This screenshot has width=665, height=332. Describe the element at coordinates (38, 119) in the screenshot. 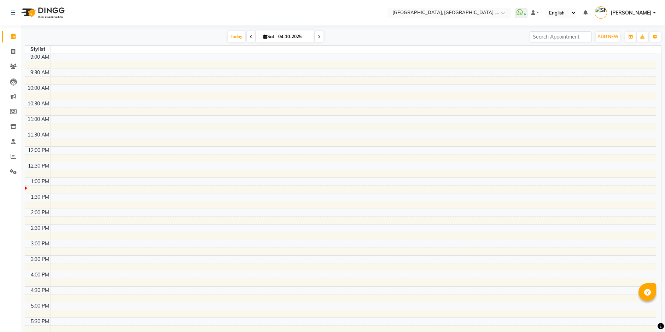

I see `div: 11:00 AM` at that location.